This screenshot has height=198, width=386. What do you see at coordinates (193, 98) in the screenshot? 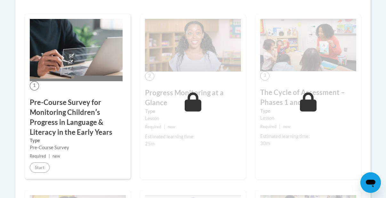
I see `h3: Progress Monitoring at a Glance` at bounding box center [193, 98].